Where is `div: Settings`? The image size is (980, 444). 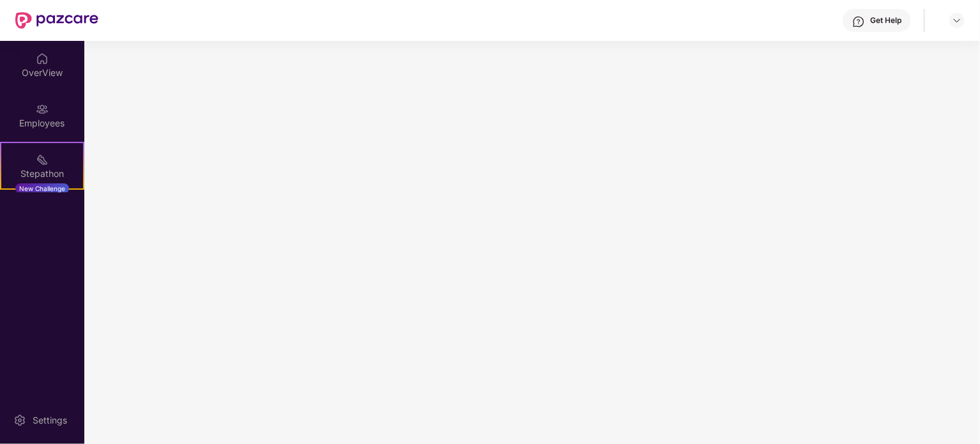
div: Settings is located at coordinates (50, 420).